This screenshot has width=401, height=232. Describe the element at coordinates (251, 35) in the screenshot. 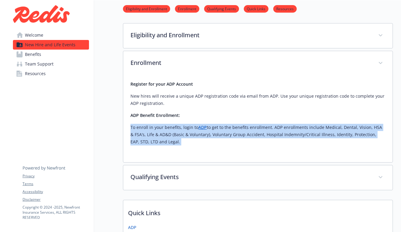

I see `p: Eligibility and Enrollment` at that location.